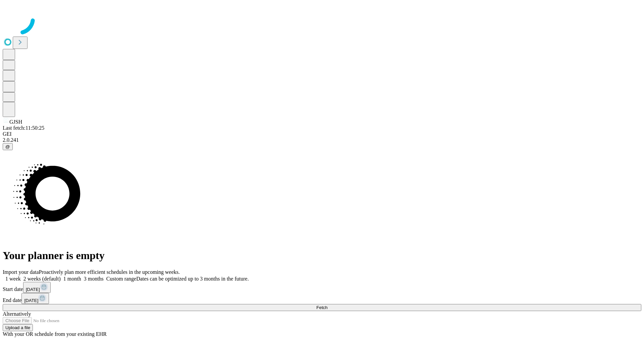 The width and height of the screenshot is (644, 362). Describe the element at coordinates (192, 278) in the screenshot. I see `span: Dates can be optimized up to 3 months in the future.` at that location.